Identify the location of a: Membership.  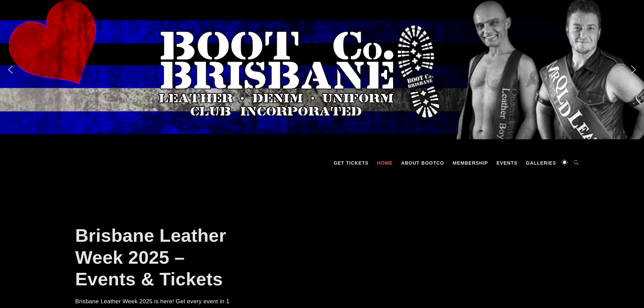
(471, 163).